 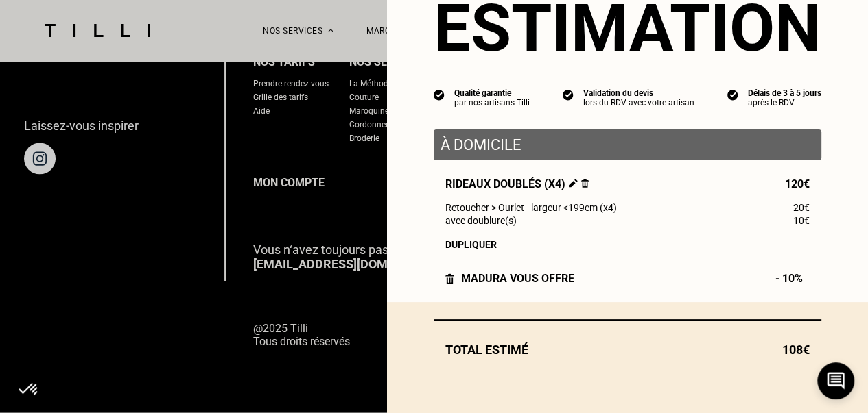 What do you see at coordinates (573, 183) in the screenshot?
I see `img: Éditer` at bounding box center [573, 183].